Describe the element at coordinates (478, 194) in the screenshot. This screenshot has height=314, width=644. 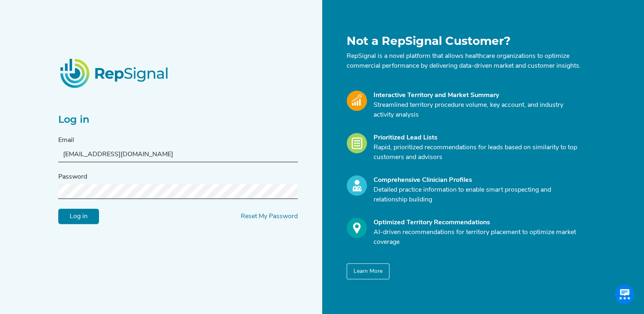
I see `p: Detailed practice information to enable smart prospecting and relationship building` at that location.